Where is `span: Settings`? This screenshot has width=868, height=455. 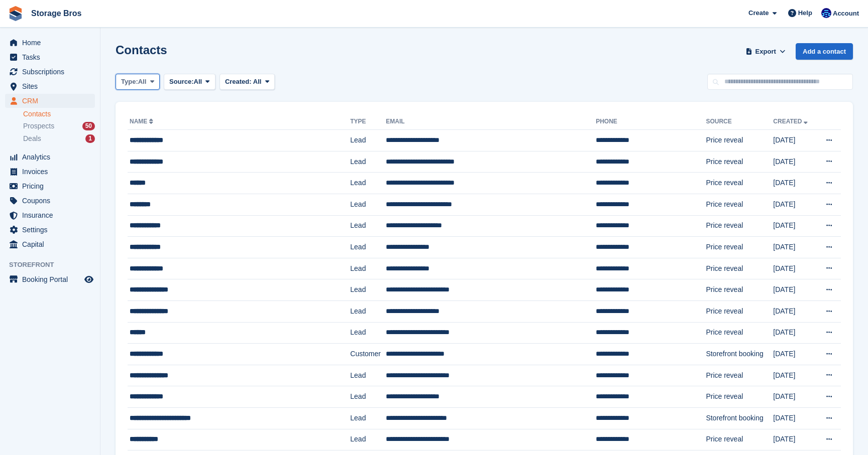 span: Settings is located at coordinates (52, 230).